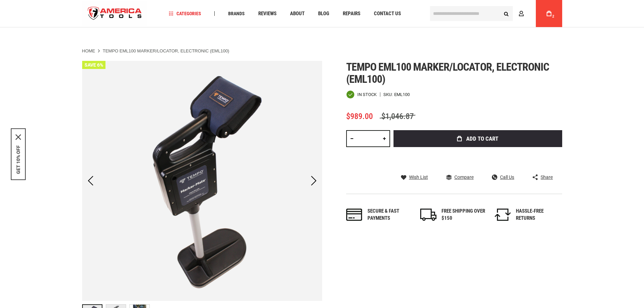  I want to click on span: Reviews, so click(267, 14).